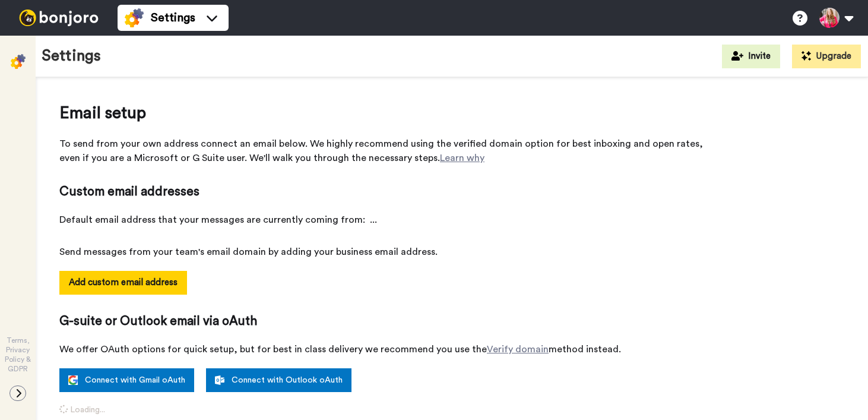 This screenshot has height=420, width=868. I want to click on span: G-suite or Outlook email via oAuth, so click(386, 321).